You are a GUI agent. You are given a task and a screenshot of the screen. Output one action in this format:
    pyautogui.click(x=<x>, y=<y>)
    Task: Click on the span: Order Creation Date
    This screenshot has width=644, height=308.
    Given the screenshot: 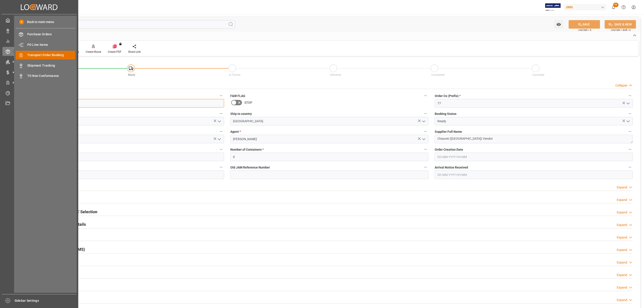 What is the action you would take?
    pyautogui.click(x=449, y=150)
    